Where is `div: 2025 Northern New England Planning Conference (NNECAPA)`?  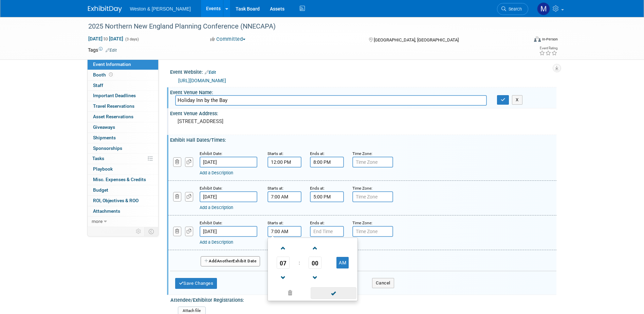 div: 2025 Northern New England Planning Conference (NNECAPA) is located at coordinates (302, 27).